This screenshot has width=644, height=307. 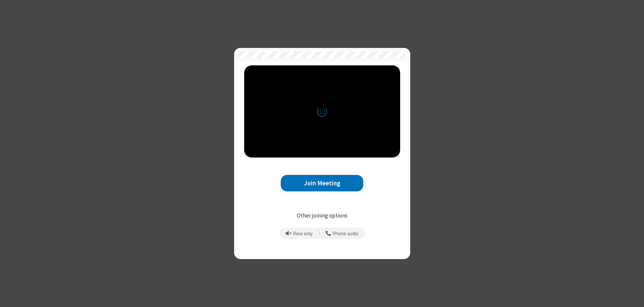 What do you see at coordinates (342, 233) in the screenshot?
I see `button: Use your phone for mic and speaker while you view the meeting on this device.` at bounding box center [342, 233].